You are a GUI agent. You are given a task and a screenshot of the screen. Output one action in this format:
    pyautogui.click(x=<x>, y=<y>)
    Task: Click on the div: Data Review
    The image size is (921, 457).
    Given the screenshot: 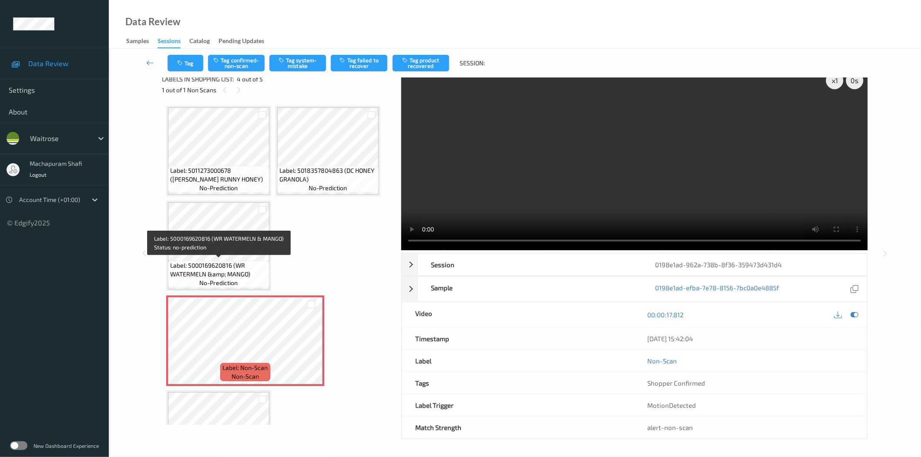 What is the action you would take?
    pyautogui.click(x=153, y=22)
    